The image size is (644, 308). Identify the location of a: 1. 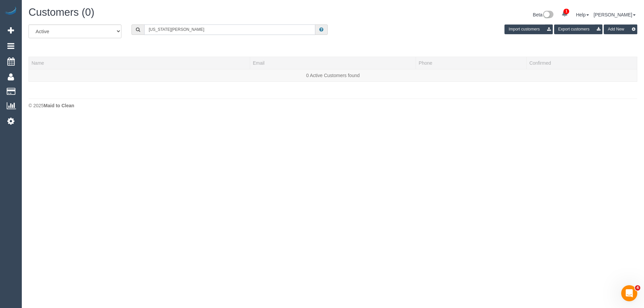
(564, 14).